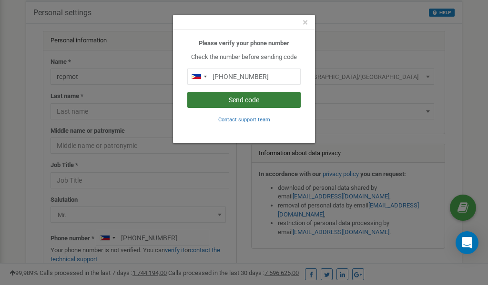 This screenshot has width=488, height=285. What do you see at coordinates (305, 22) in the screenshot?
I see `button: Close` at bounding box center [305, 22].